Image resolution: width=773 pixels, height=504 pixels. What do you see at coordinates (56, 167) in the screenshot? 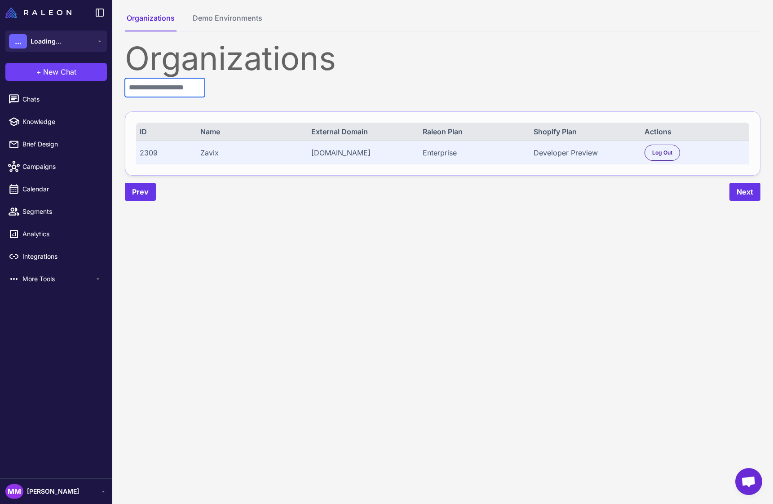
I see `a: Campaigns` at bounding box center [56, 167].